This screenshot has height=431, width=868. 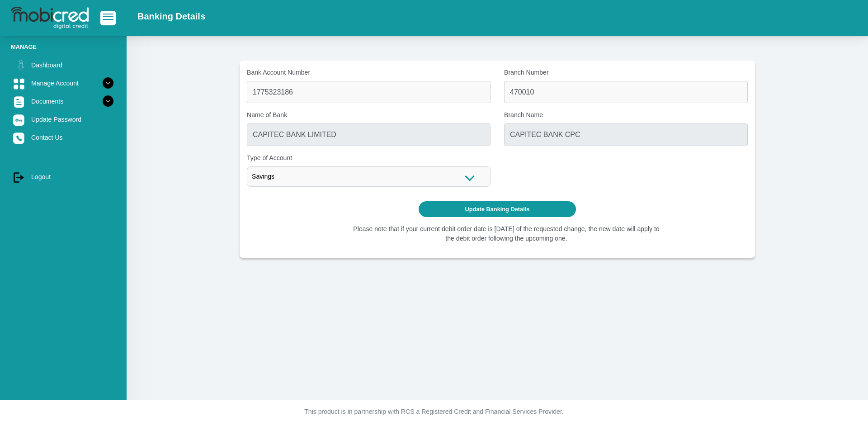 What do you see at coordinates (64, 101) in the screenshot?
I see `a: Documents` at bounding box center [64, 101].